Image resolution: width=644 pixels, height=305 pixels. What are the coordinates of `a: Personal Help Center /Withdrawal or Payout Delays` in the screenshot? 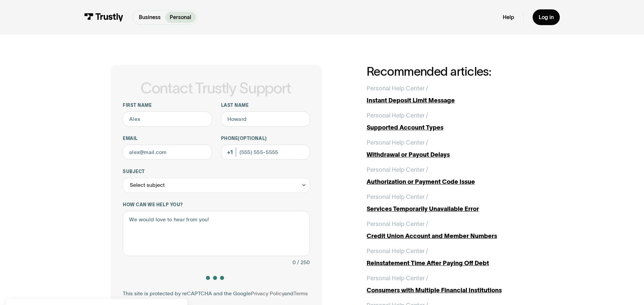 It's located at (450, 149).